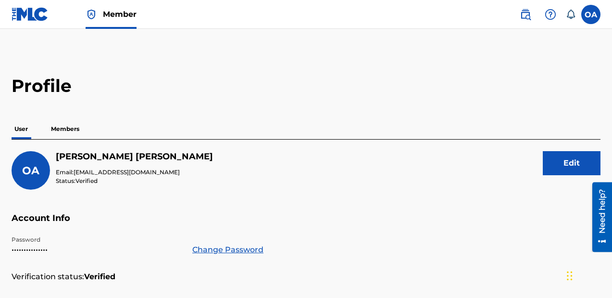 This screenshot has height=298, width=612. What do you see at coordinates (87, 180) in the screenshot?
I see `span: Verified` at bounding box center [87, 180].